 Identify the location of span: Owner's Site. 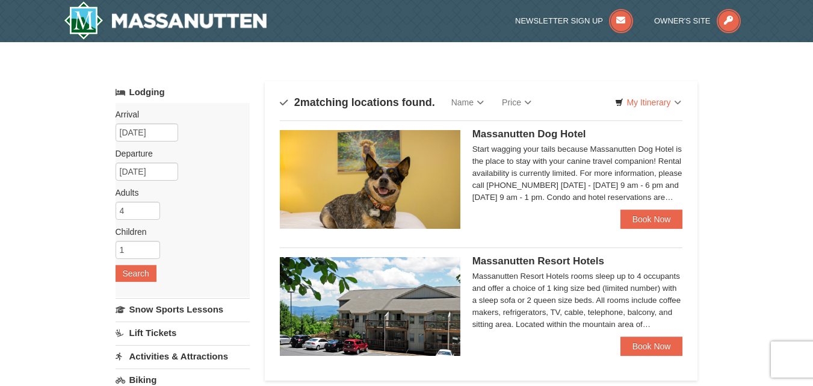
(682, 20).